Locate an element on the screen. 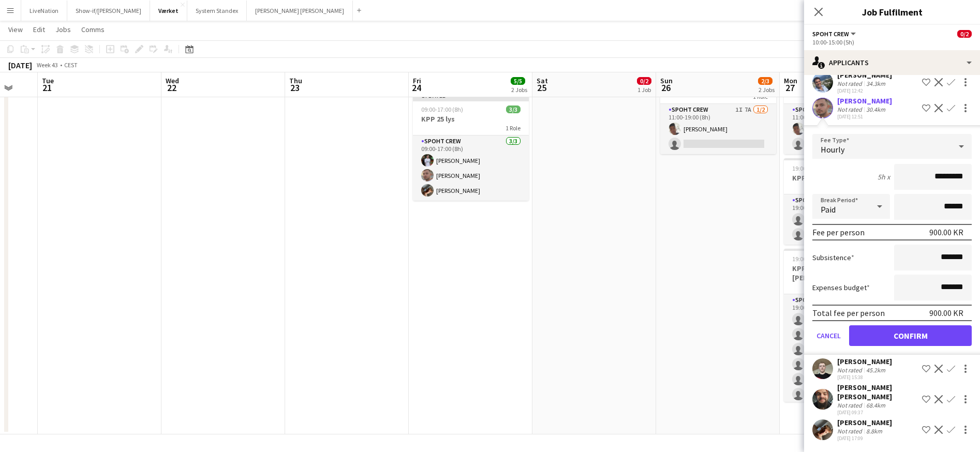 The width and height of the screenshot is (980, 452). span: 22 is located at coordinates (171, 87).